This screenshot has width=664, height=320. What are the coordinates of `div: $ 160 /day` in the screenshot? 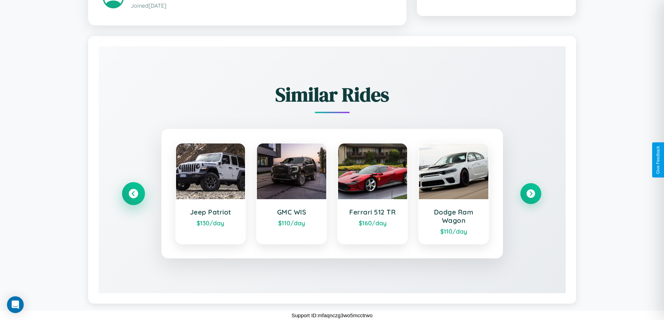 It's located at (373, 223).